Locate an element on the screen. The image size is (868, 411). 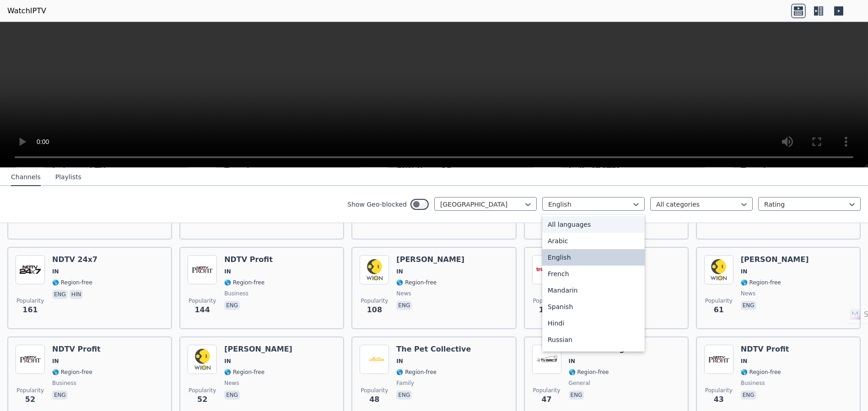
button: Channels is located at coordinates (25, 177).